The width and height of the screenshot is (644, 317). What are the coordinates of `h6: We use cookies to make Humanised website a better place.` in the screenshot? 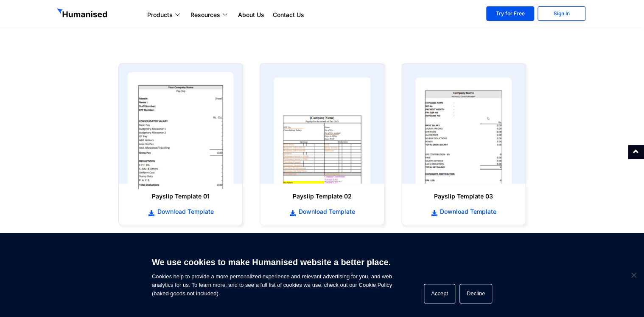 It's located at (272, 262).